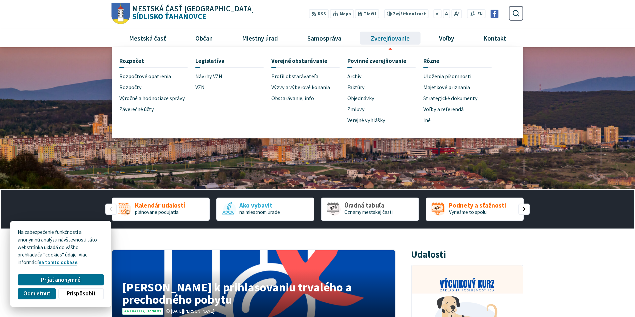  Describe the element at coordinates (143, 311) in the screenshot. I see `span: Aktuality` at that location.